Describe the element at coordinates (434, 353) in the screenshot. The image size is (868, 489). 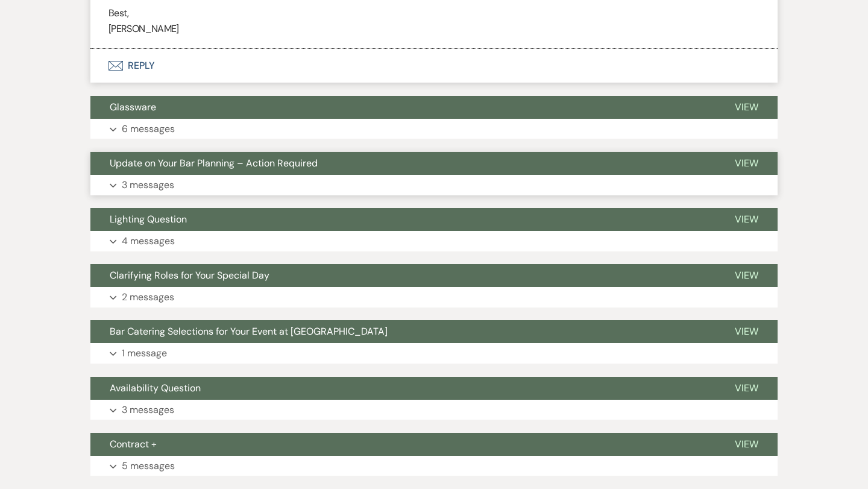
I see `button: 1 message` at that location.